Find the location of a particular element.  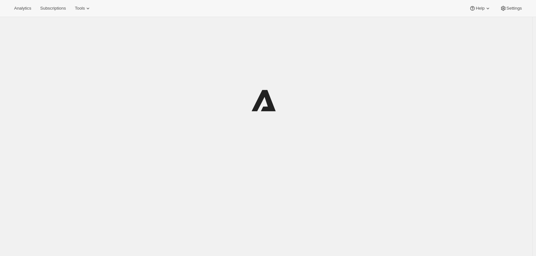

span: Help is located at coordinates (480, 8).